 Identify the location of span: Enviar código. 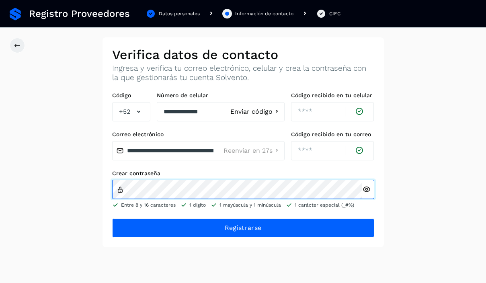
(251, 112).